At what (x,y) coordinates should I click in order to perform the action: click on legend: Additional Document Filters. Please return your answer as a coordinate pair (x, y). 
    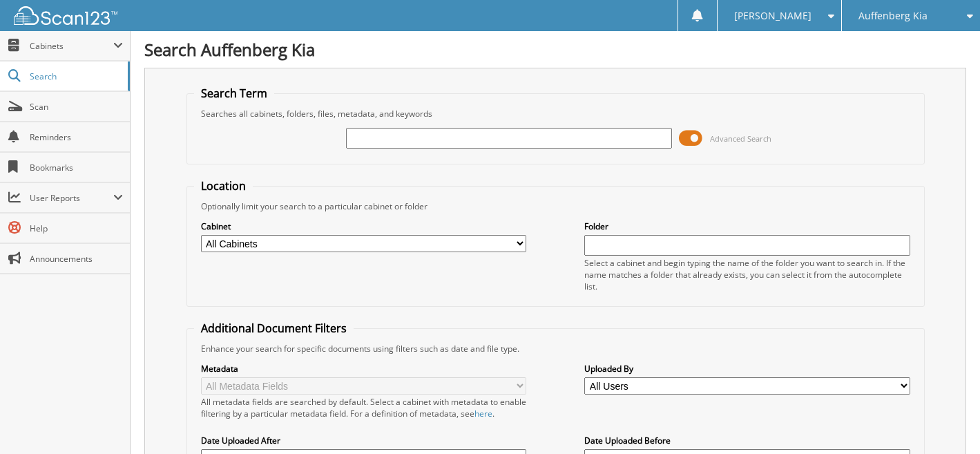
    Looking at the image, I should click on (273, 328).